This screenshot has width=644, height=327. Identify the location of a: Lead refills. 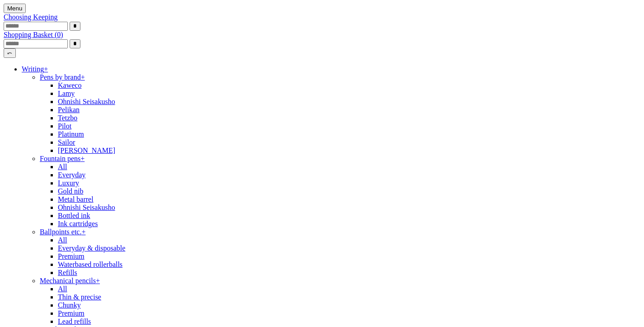
(74, 321).